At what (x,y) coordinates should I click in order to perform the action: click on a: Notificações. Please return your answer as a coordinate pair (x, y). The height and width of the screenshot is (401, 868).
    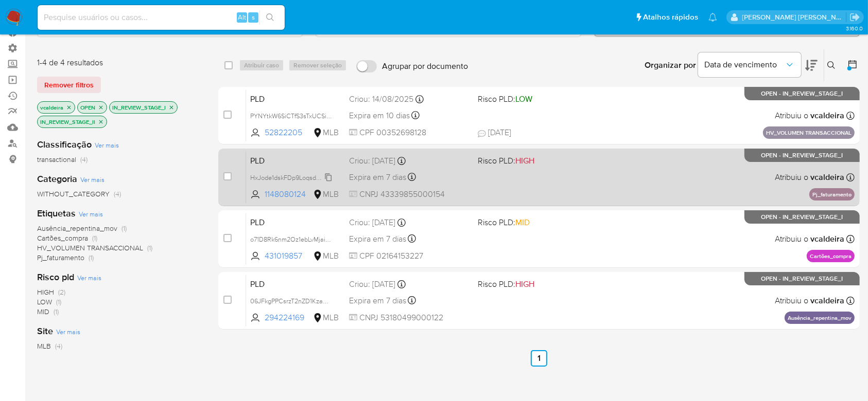
    Looking at the image, I should click on (713, 17).